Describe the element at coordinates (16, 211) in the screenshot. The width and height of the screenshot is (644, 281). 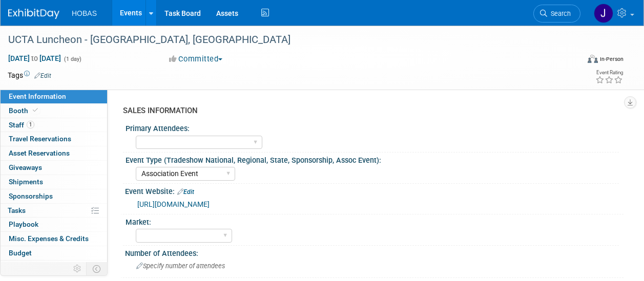
I see `span: Tasks` at that location.